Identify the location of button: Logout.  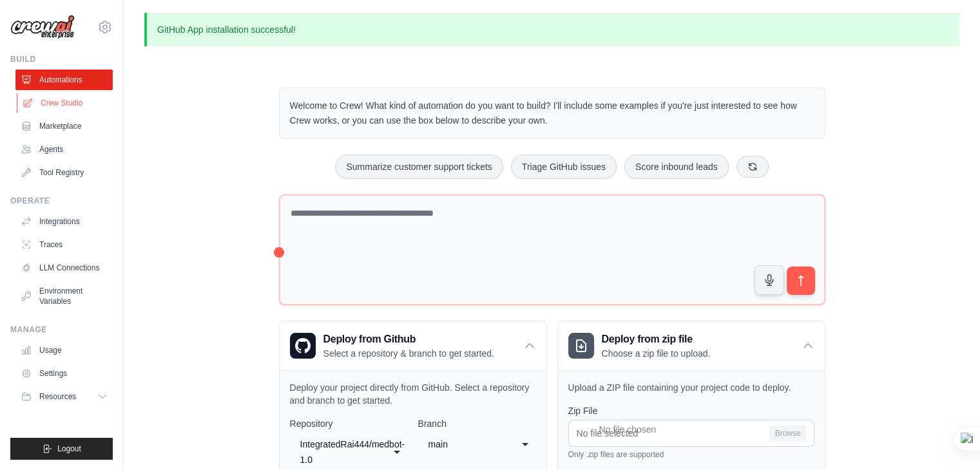
(61, 449).